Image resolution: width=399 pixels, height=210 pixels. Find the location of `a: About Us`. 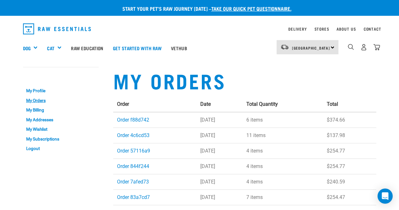

a: About Us is located at coordinates (346, 29).